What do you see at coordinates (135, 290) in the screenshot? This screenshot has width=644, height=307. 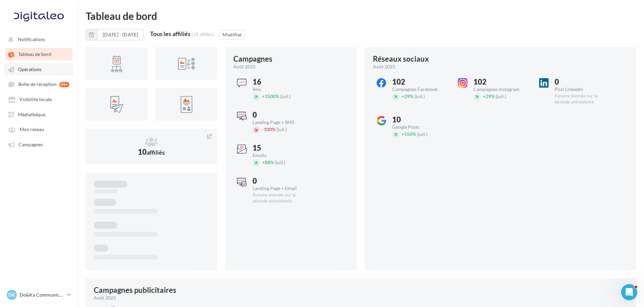 I see `div: Campagnes publicitaires` at bounding box center [135, 290].